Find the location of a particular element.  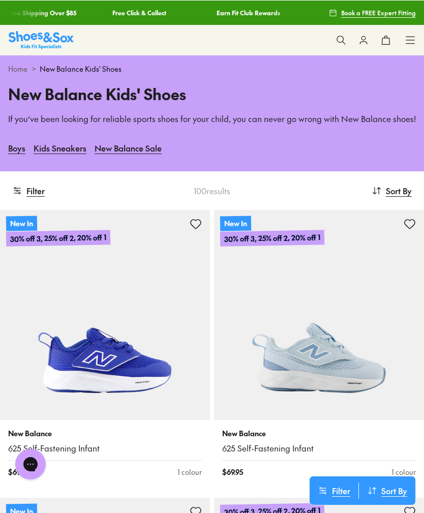

a: Book a FREE Expert Fitting is located at coordinates (372, 12).